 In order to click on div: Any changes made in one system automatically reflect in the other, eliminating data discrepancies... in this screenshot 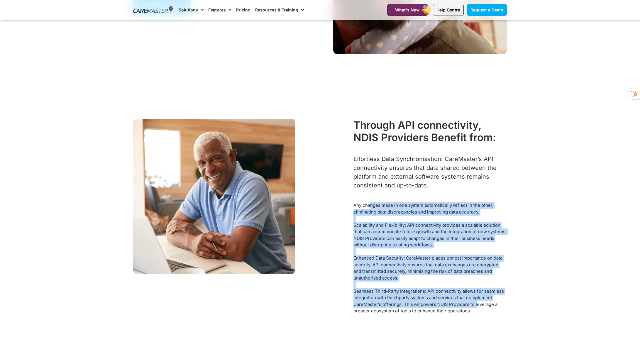, I will do `click(430, 209)`.